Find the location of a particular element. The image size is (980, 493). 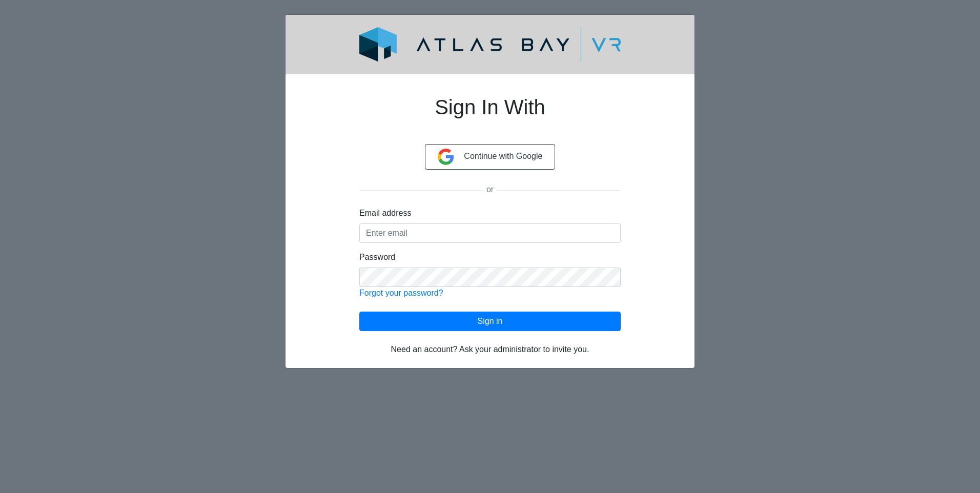

button: Sign in is located at coordinates (490, 321).